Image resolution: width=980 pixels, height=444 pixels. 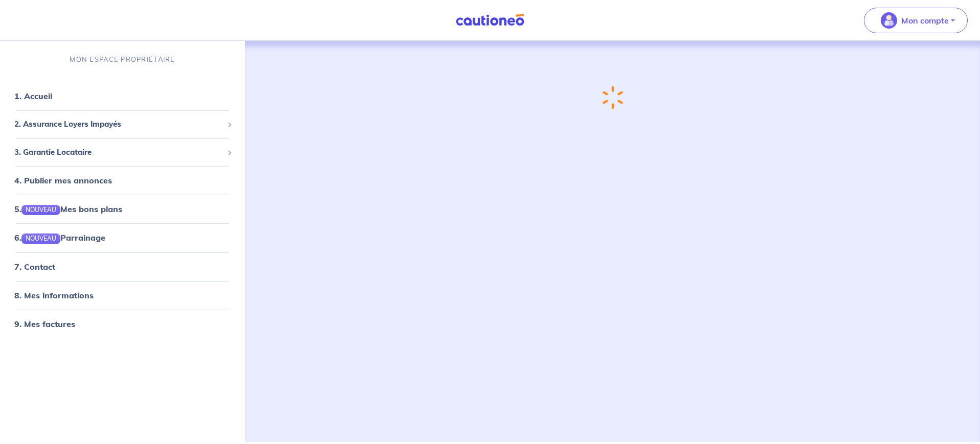 I want to click on div: 6.NOUVEAUParrainage, so click(x=122, y=237).